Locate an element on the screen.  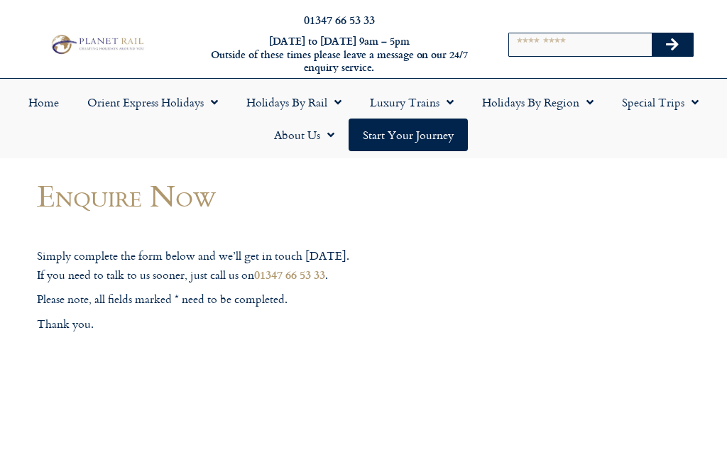
a: Home is located at coordinates (43, 102).